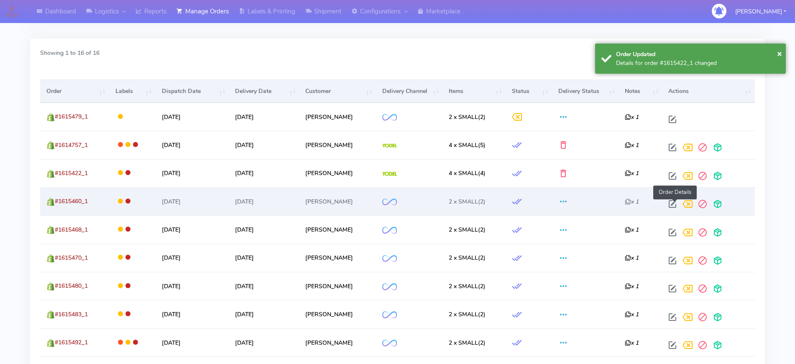 Image resolution: width=795 pixels, height=364 pixels. What do you see at coordinates (71, 314) in the screenshot?
I see `span: #1615483_1` at bounding box center [71, 314].